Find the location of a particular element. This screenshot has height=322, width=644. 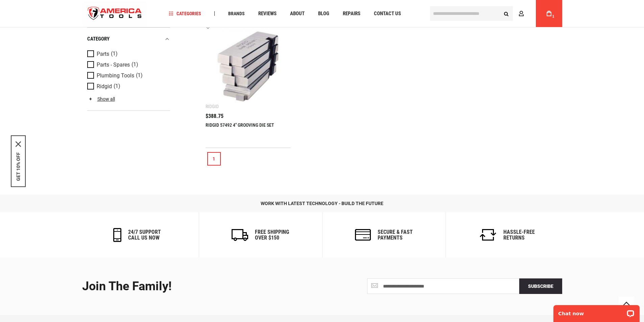

span: Blog is located at coordinates (324, 14).